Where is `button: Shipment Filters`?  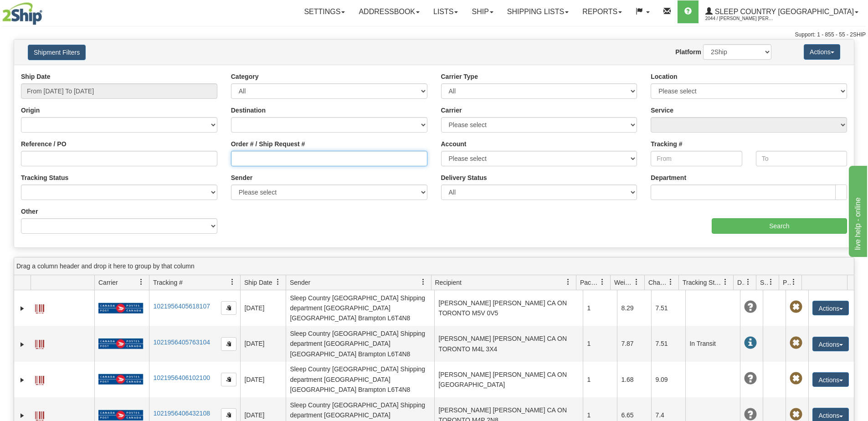
button: Shipment Filters is located at coordinates (57, 52).